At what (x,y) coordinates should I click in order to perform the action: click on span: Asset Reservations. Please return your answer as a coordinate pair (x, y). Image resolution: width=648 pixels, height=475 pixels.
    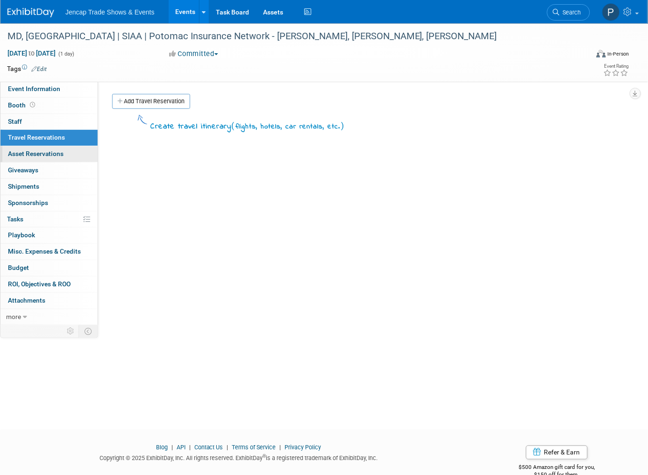
    Looking at the image, I should click on (36, 154).